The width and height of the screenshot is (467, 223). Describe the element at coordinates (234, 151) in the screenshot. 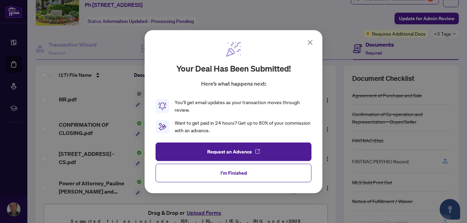

I see `a: Request an Advance` at that location.